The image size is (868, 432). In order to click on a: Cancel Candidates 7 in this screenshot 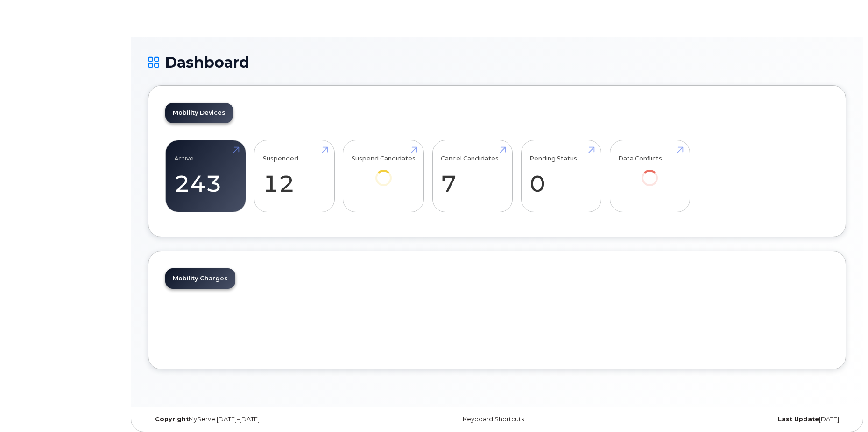, I will do `click(472, 176)`.